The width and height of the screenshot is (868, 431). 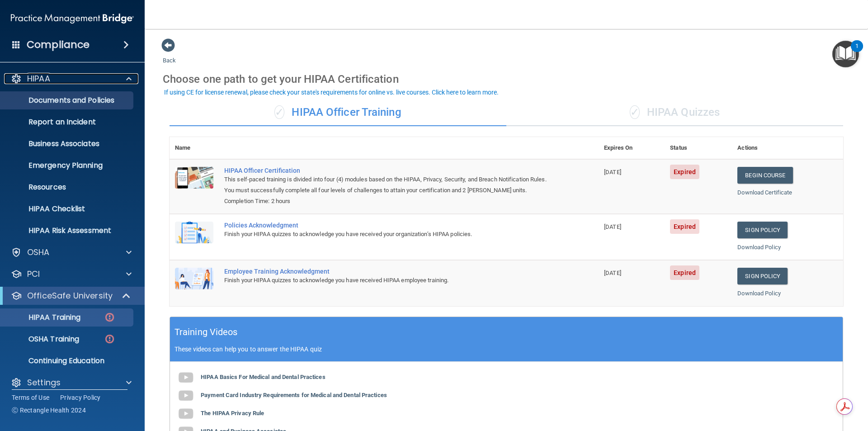 What do you see at coordinates (338, 112) in the screenshot?
I see `div: HIPAA Officer Training` at bounding box center [338, 112].